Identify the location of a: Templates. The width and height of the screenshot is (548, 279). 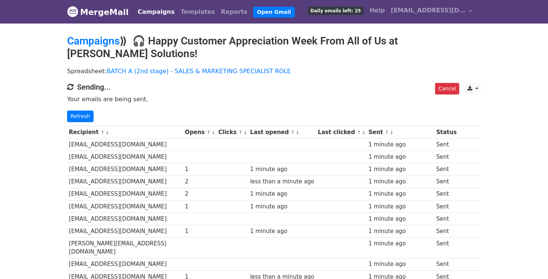
(198, 12).